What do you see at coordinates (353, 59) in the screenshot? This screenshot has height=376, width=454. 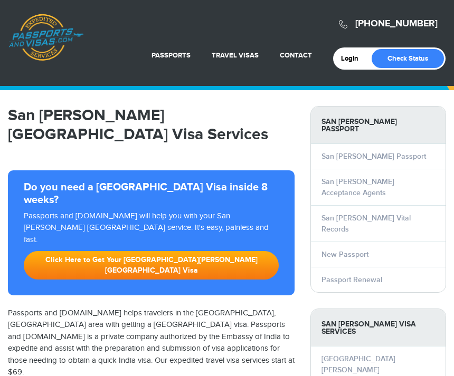 I see `a: Login` at bounding box center [353, 59].